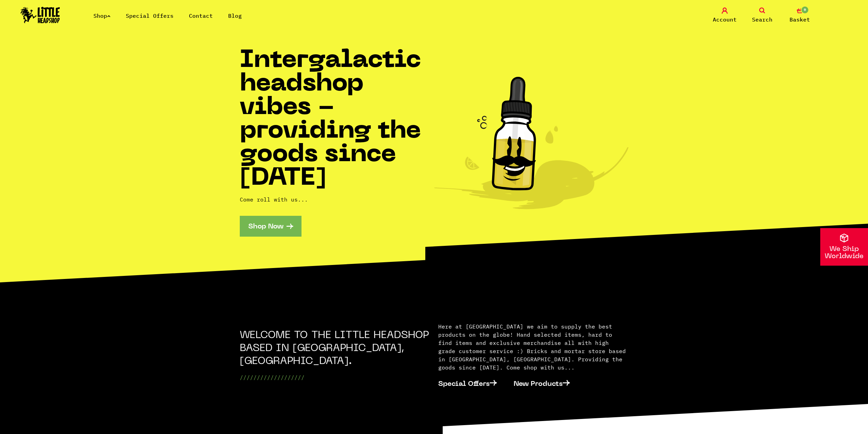  Describe the element at coordinates (844, 253) in the screenshot. I see `p: We Ship Worldwide` at that location.